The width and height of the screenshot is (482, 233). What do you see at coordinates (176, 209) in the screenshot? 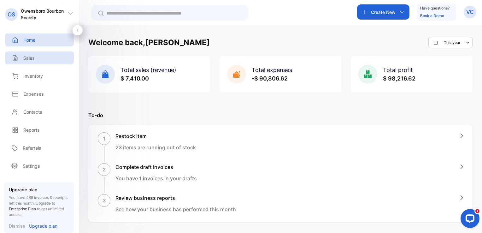
I see `p: See how your business has performed this month` at bounding box center [176, 209].